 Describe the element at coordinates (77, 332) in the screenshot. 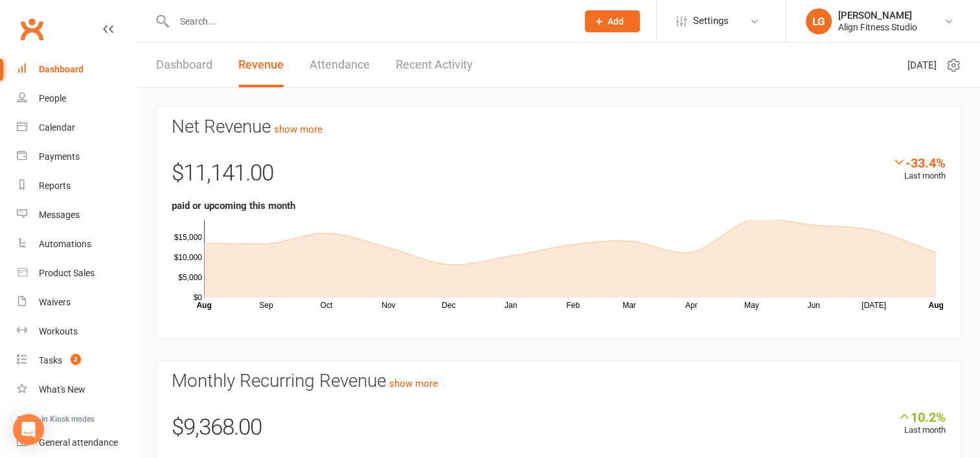

I see `a: Workouts` at that location.